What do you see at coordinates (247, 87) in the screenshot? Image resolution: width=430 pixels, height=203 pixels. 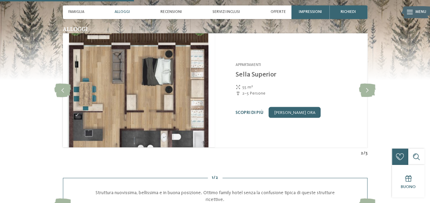 I see `span: 55 m²` at bounding box center [247, 87].